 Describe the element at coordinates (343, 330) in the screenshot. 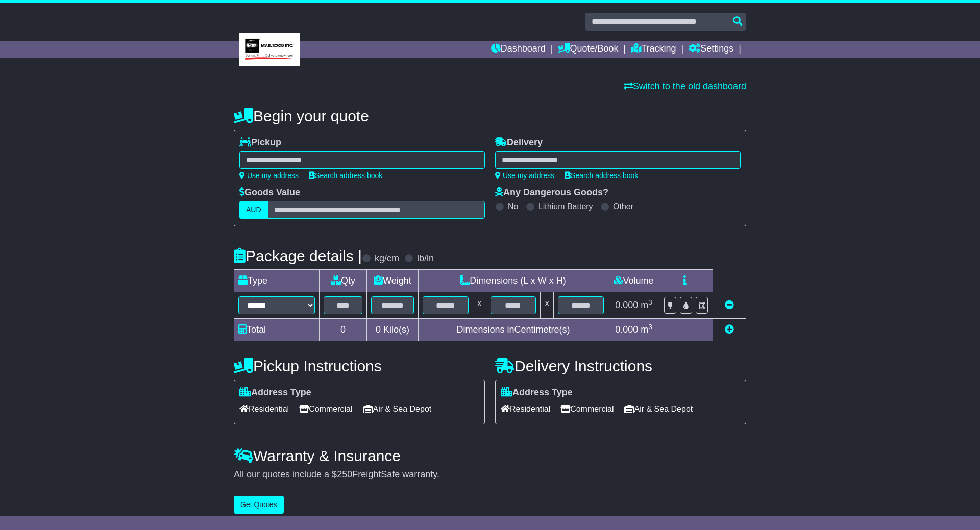

I see `td: 0` at that location.